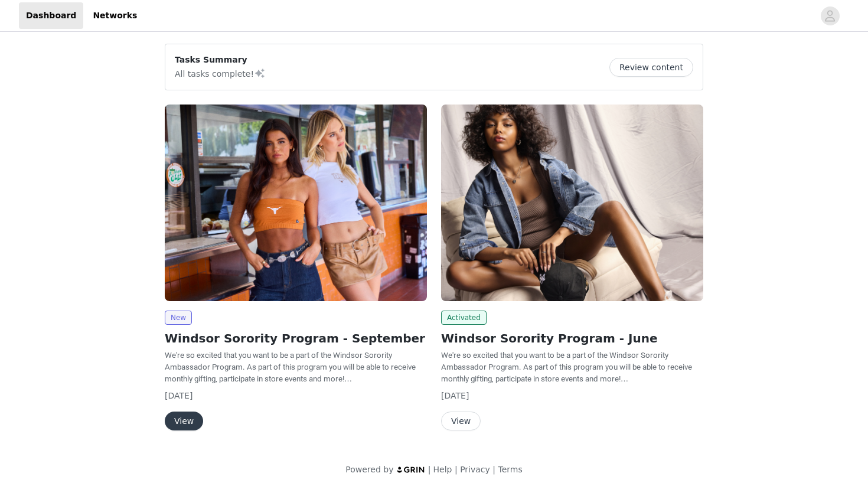 The height and width of the screenshot is (496, 868). Describe the element at coordinates (51, 16) in the screenshot. I see `a: Dashboard` at that location.